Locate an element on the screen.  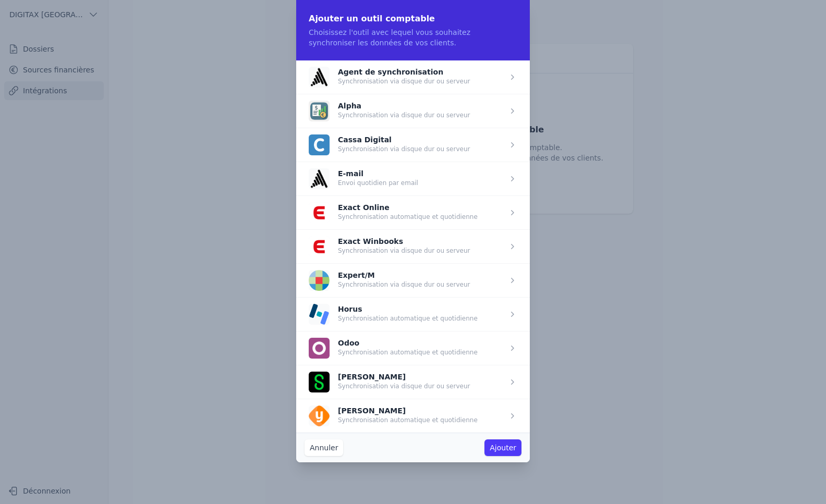
button: Annuler is located at coordinates (324, 447).